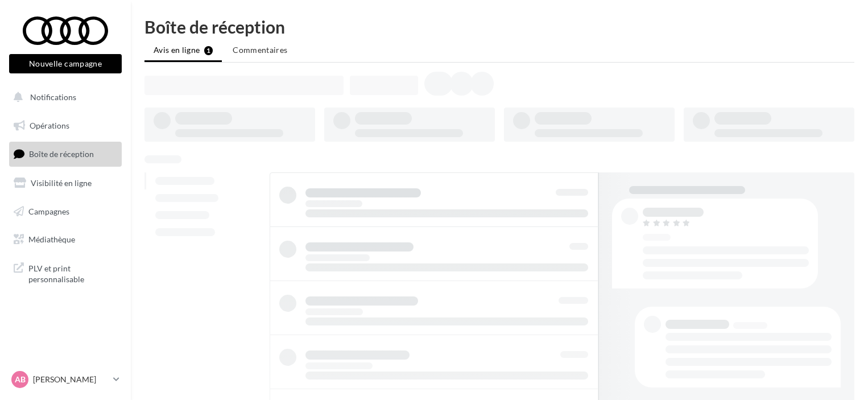 The image size is (868, 400). What do you see at coordinates (62, 153) in the screenshot?
I see `span: Boîte de réception` at bounding box center [62, 153].